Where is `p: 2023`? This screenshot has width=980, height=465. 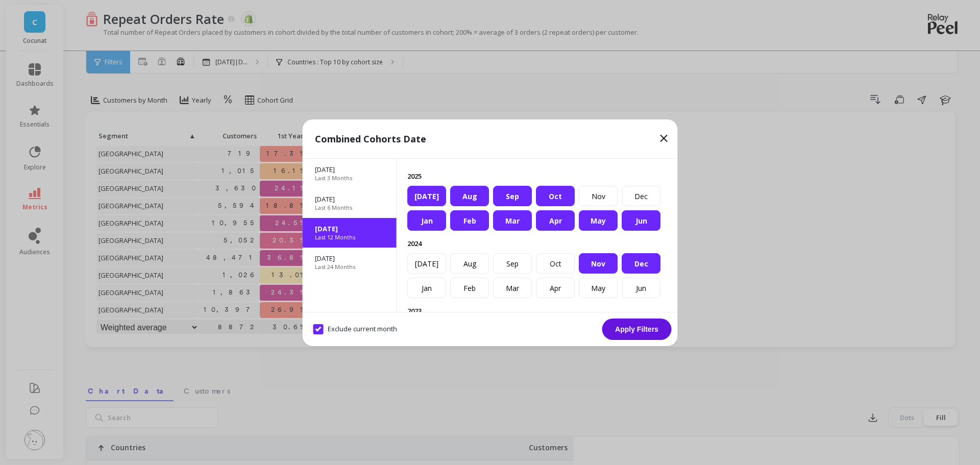
p: 2023 is located at coordinates (538, 311).